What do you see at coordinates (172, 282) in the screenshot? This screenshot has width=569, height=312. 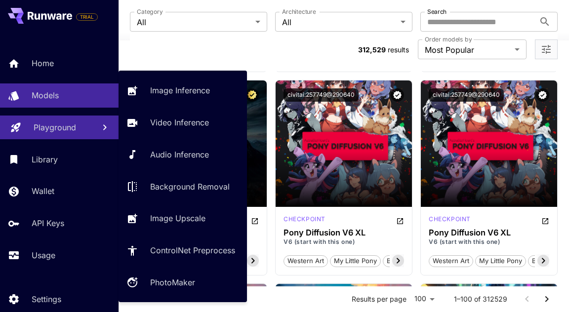 I see `p: PhotoMaker` at bounding box center [172, 282].